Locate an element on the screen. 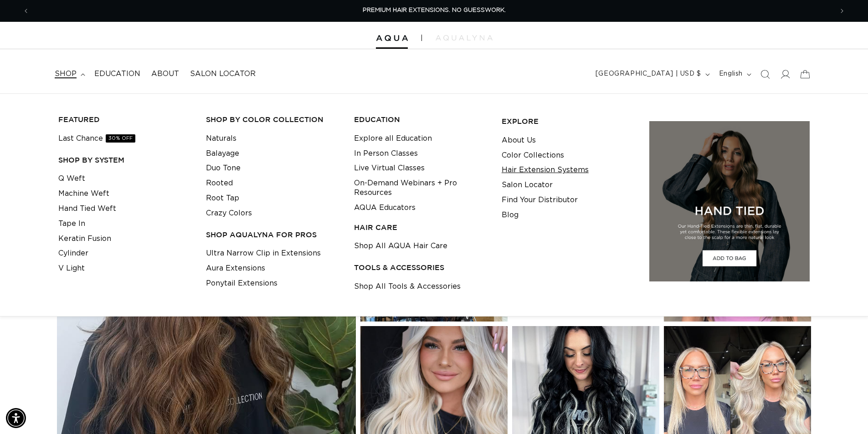  a: Shop All AQUA Hair Care is located at coordinates (401, 246).